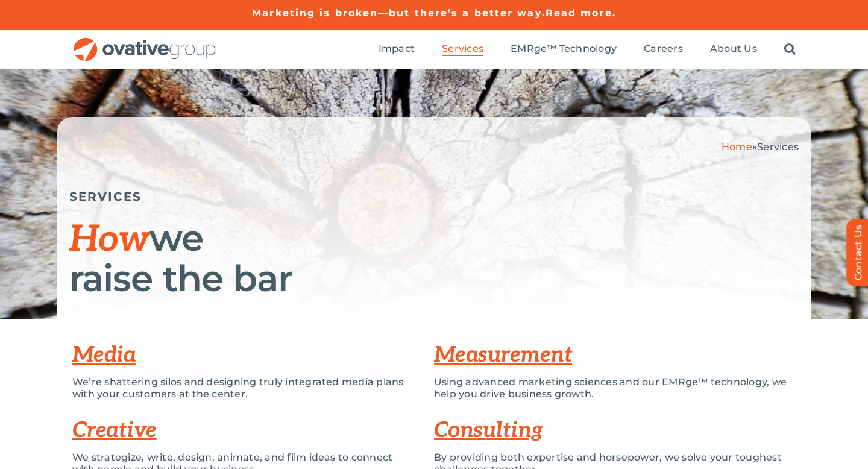 This screenshot has width=868, height=469. Describe the element at coordinates (396, 49) in the screenshot. I see `span: Impact` at that location.